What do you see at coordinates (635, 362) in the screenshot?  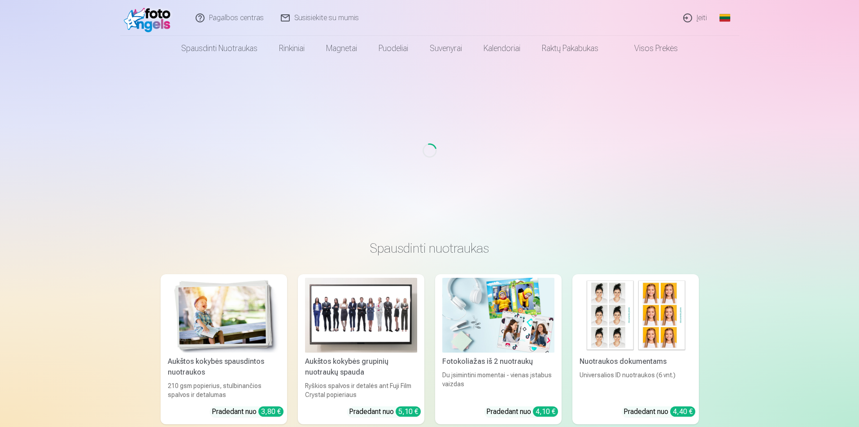 I see `div: Nuotraukos dokumentams` at bounding box center [635, 362].